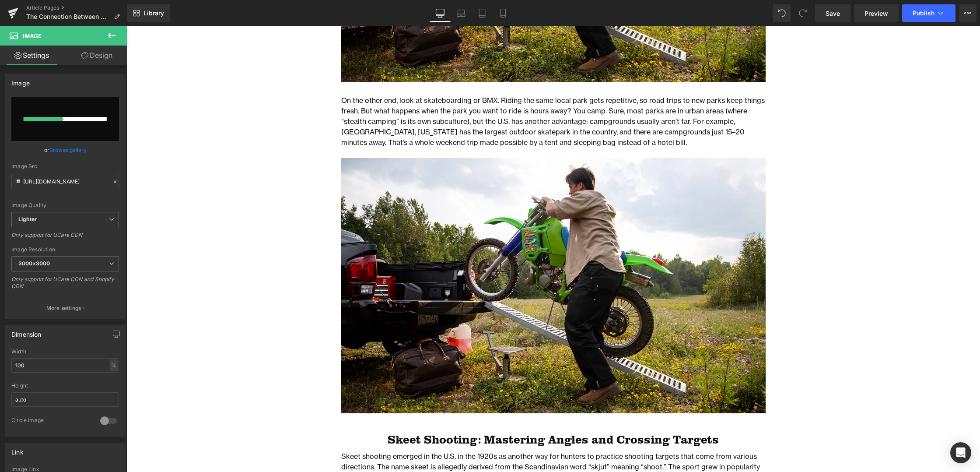  Describe the element at coordinates (65, 250) in the screenshot. I see `div: Image Resolution` at that location.